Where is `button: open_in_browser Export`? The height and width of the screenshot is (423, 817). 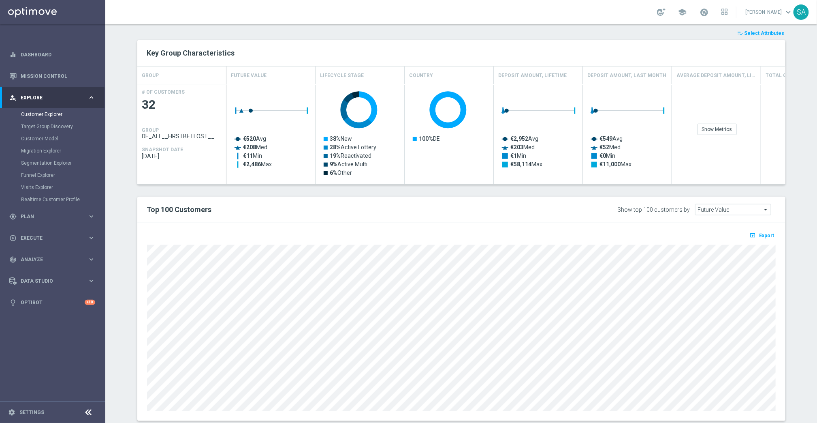 button: open_in_browser Export is located at coordinates (762, 235).